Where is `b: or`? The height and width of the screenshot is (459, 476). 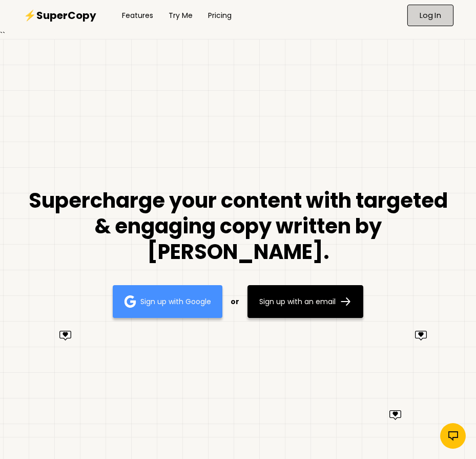 b: or is located at coordinates (235, 302).